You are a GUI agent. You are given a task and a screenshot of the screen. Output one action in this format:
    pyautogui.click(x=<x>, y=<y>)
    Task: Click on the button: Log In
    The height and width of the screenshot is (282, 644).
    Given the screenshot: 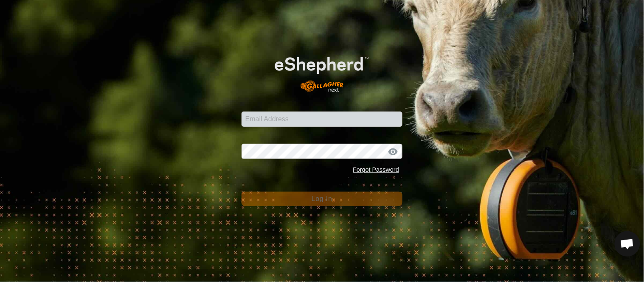 What is the action you would take?
    pyautogui.click(x=322, y=199)
    